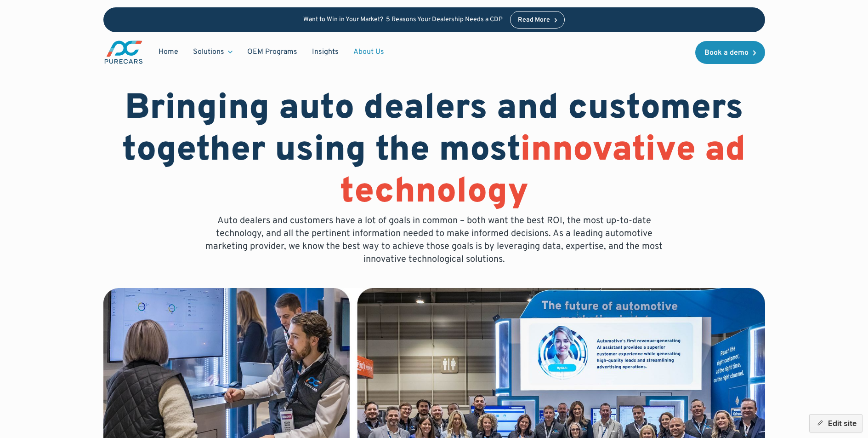  I want to click on p: Auto dealers and customers have a lot of goals in common – both want the best ROI, the most up-to..., so click(435, 240).